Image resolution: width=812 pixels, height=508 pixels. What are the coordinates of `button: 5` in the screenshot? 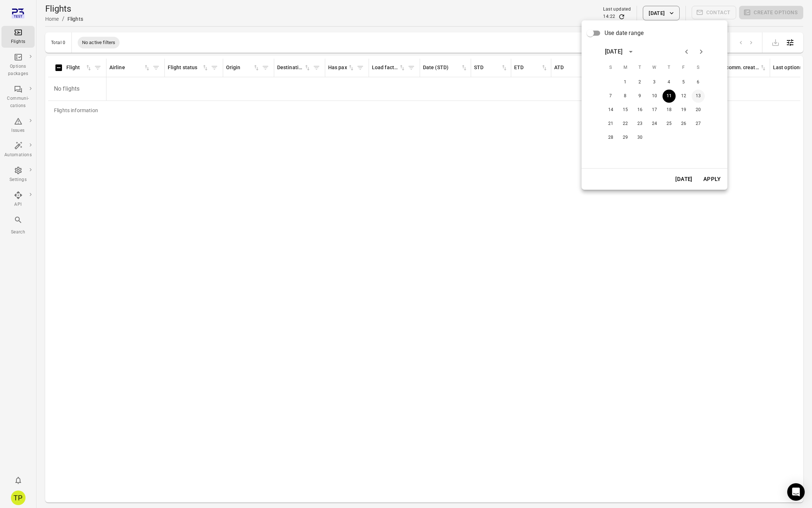 It's located at (683, 83).